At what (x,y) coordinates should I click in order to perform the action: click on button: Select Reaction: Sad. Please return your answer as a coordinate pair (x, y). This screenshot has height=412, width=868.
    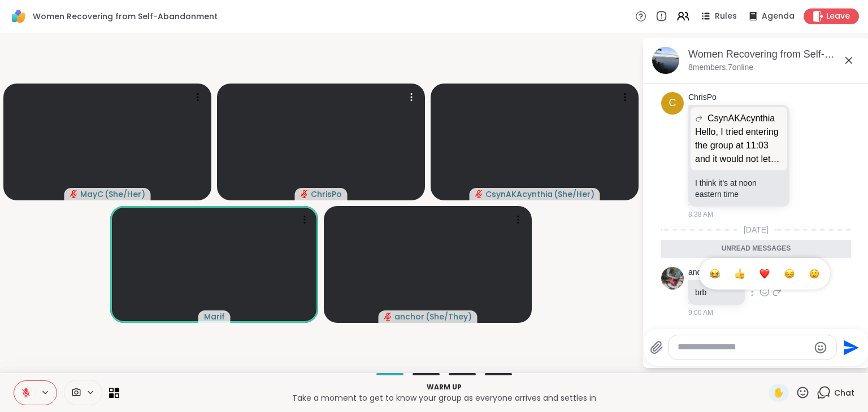
    Looking at the image, I should click on (789, 274).